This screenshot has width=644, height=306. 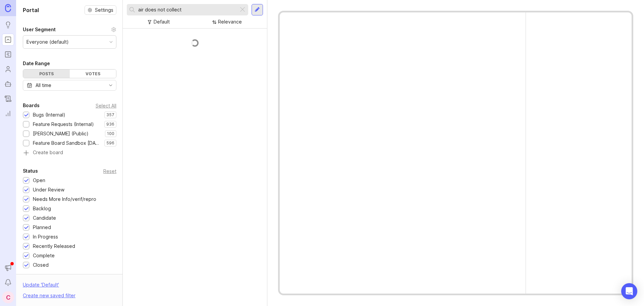 What do you see at coordinates (64, 199) in the screenshot?
I see `div: Needs More Info/verif/repro` at bounding box center [64, 199].